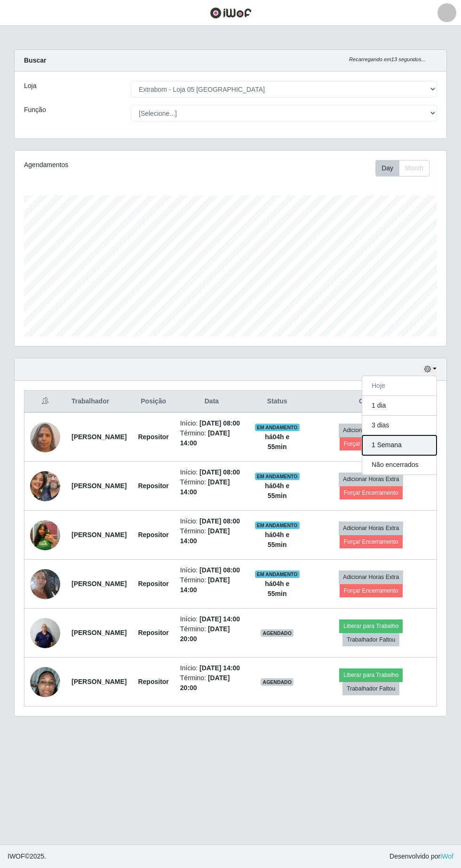  Describe the element at coordinates (16, 856) in the screenshot. I see `span: IWOF` at that location.